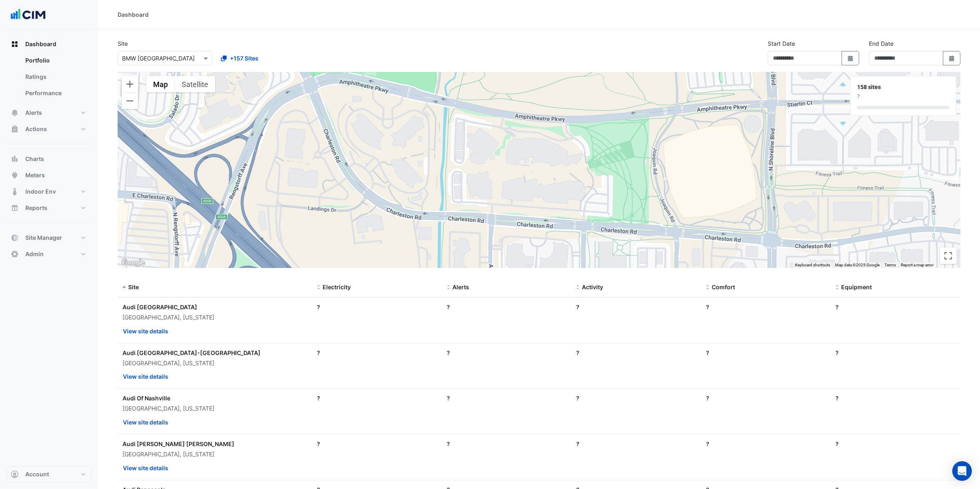 This screenshot has width=980, height=489. I want to click on button: Meters, so click(49, 175).